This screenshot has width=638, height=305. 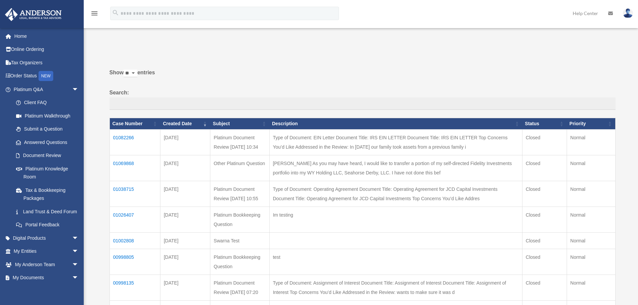 What do you see at coordinates (47, 238) in the screenshot?
I see `a: Digital Productsarrow_drop_down` at bounding box center [47, 238].